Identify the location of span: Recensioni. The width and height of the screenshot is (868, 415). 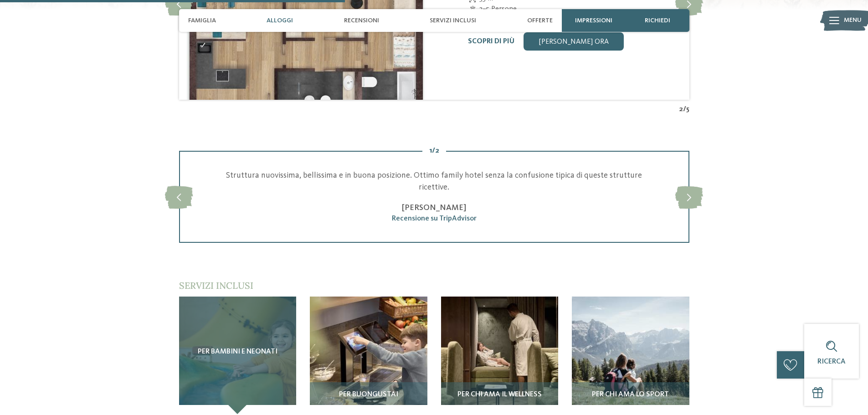
(361, 21).